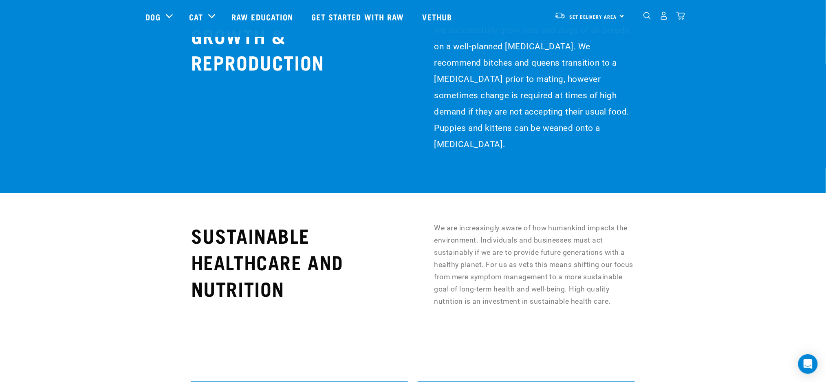  I want to click on div: Open Intercom Messenger, so click(808, 364).